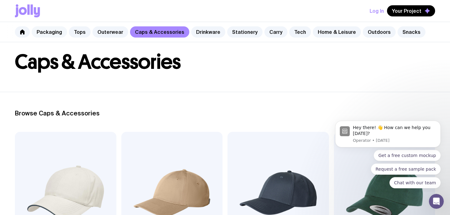 This screenshot has height=215, width=450. I want to click on a: Tech, so click(300, 32).